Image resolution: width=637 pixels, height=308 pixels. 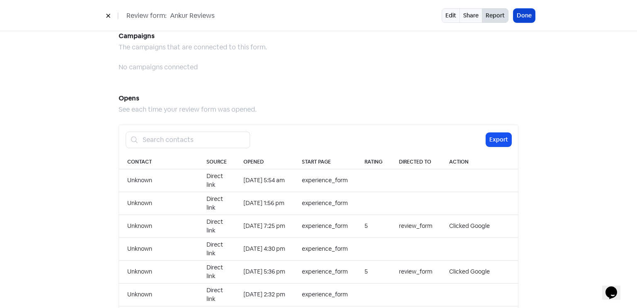 I want to click on th: Source, so click(x=216, y=162).